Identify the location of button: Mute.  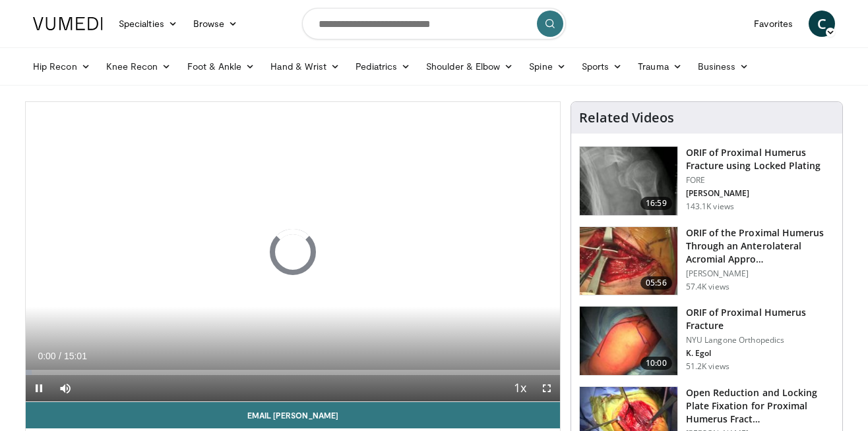
(65, 388).